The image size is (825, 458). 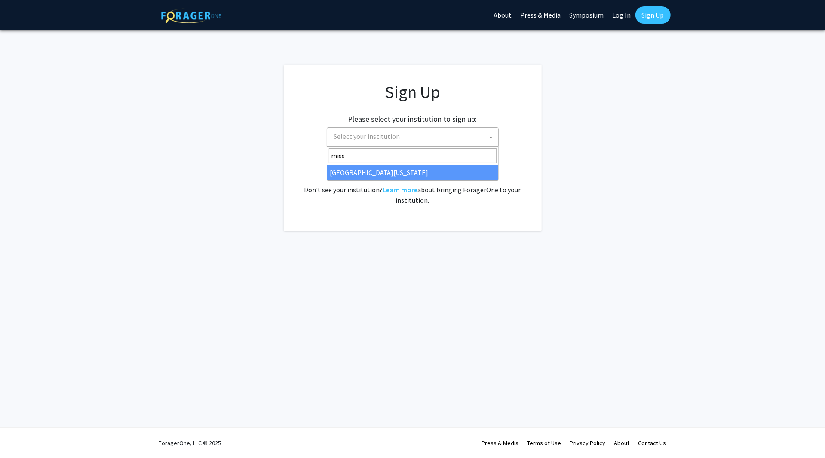 I want to click on a: Contact Us, so click(x=653, y=443).